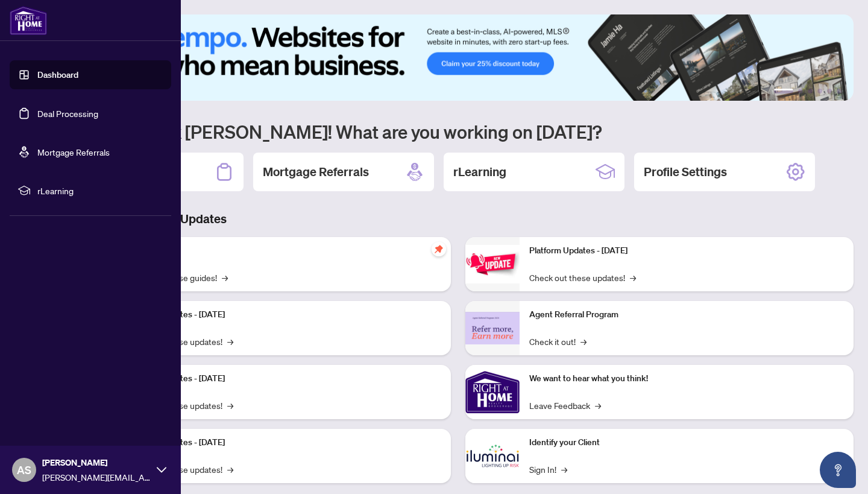 The width and height of the screenshot is (868, 494). What do you see at coordinates (839, 91) in the screenshot?
I see `button: 6` at bounding box center [839, 91].